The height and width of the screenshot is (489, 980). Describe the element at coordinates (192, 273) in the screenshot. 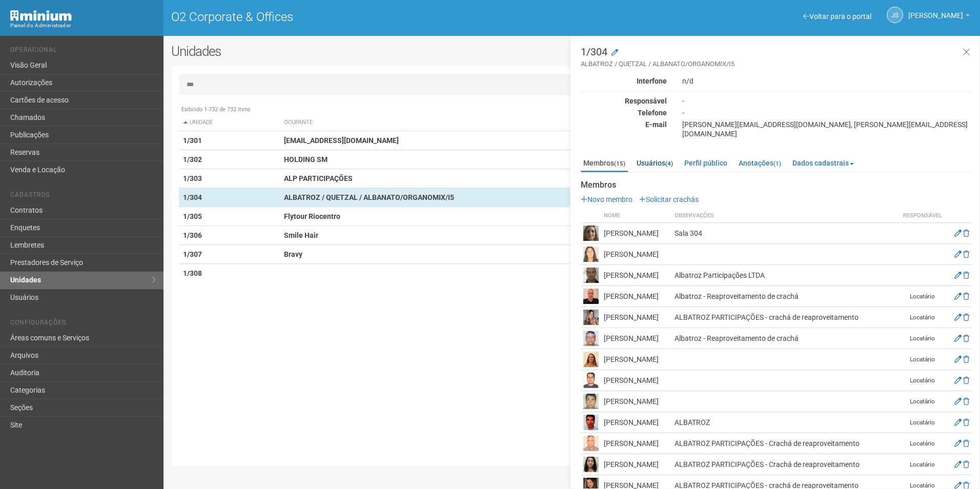

I see `strong: 1/308` at that location.